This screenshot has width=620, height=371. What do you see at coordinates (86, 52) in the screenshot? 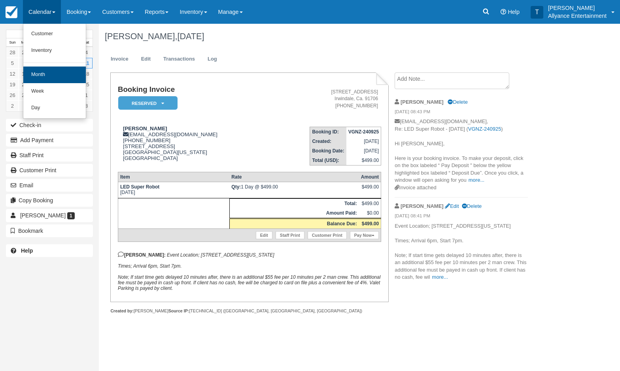
I see `a: 4` at bounding box center [86, 52].